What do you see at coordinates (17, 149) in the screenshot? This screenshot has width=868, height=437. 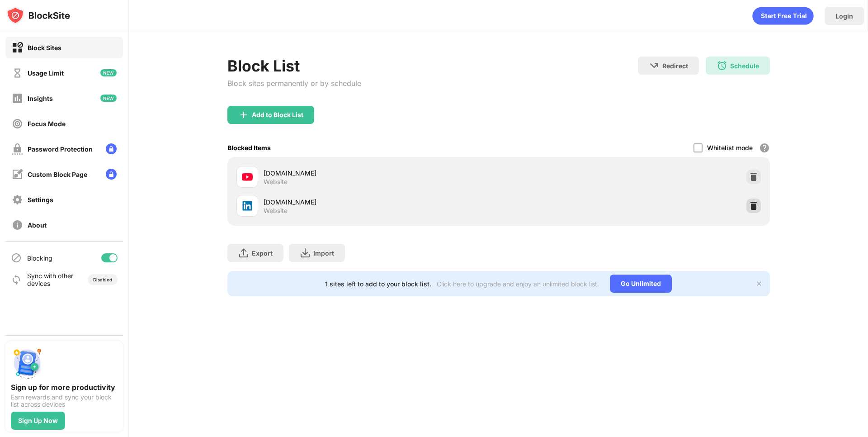 I see `img: password-protection-off.svg` at bounding box center [17, 149].